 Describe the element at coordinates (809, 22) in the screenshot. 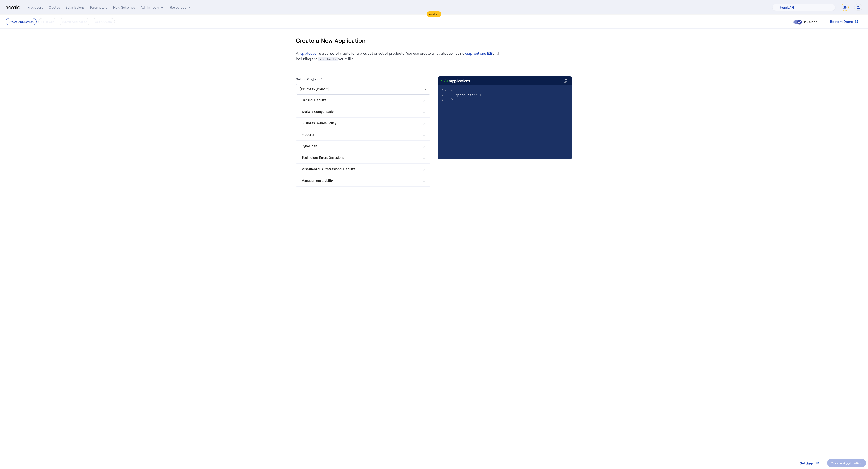

I see `label: Dev Mode` at that location.